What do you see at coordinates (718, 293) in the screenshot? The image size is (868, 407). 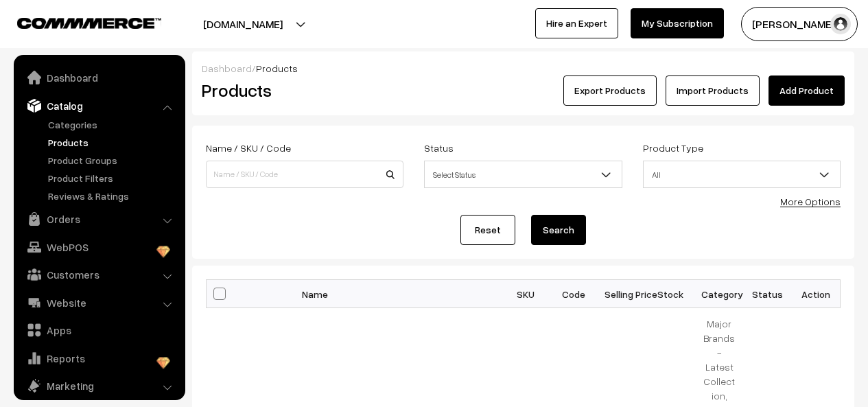 I see `th: Category` at bounding box center [718, 293].